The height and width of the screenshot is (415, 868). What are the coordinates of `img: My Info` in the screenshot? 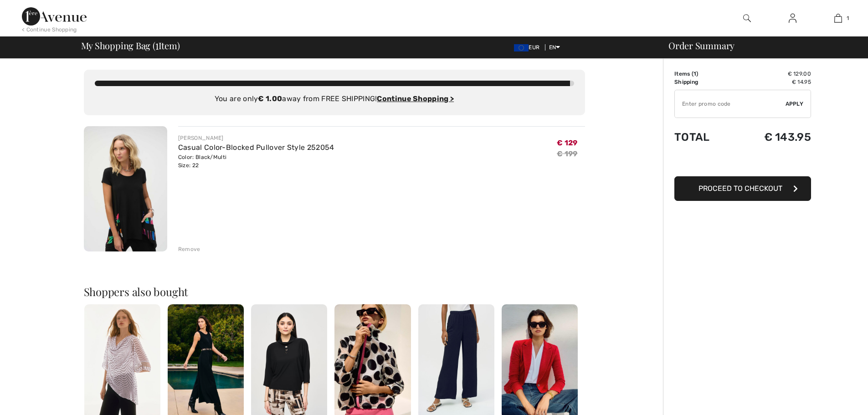 It's located at (793, 19).